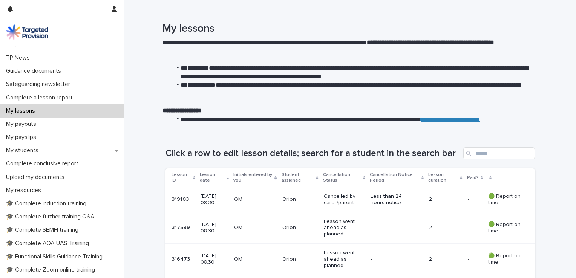 The height and width of the screenshot is (278, 576). Describe the element at coordinates (181, 227) in the screenshot. I see `p: 317589` at that location.